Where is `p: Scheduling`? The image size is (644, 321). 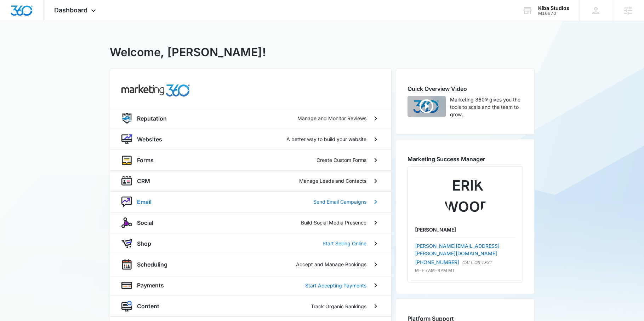 p: Scheduling is located at coordinates (152, 264).